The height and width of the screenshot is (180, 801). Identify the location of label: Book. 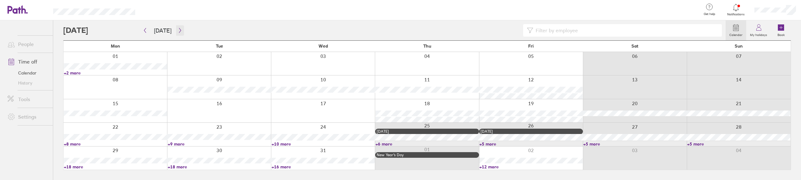
(781, 34).